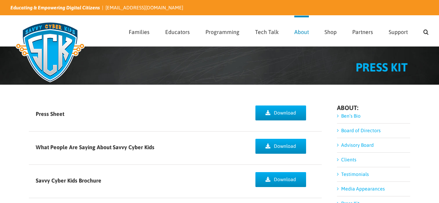 The width and height of the screenshot is (439, 203). Describe the element at coordinates (139, 114) in the screenshot. I see `h5: Press Sheet` at that location.